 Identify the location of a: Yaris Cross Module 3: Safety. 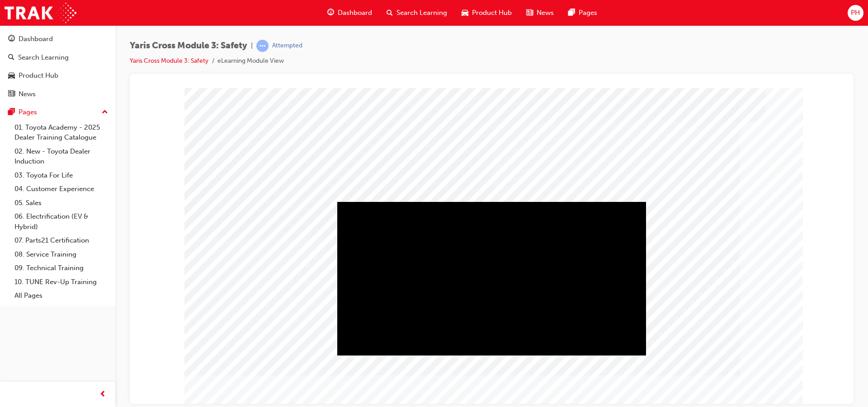
(169, 61).